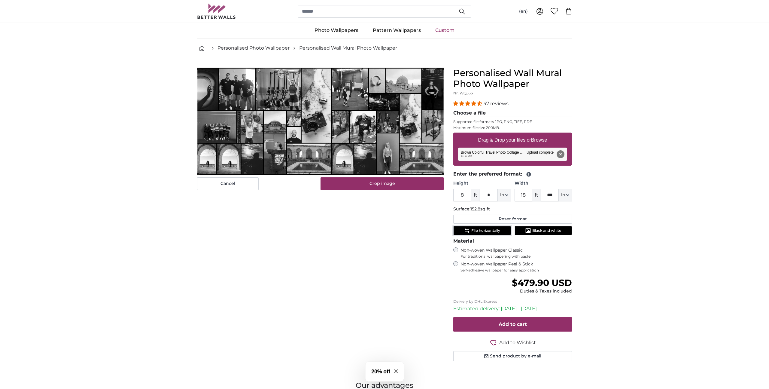 The image size is (769, 389). What do you see at coordinates (384, 48) in the screenshot?
I see `nav: breadcrumbs` at bounding box center [384, 48].